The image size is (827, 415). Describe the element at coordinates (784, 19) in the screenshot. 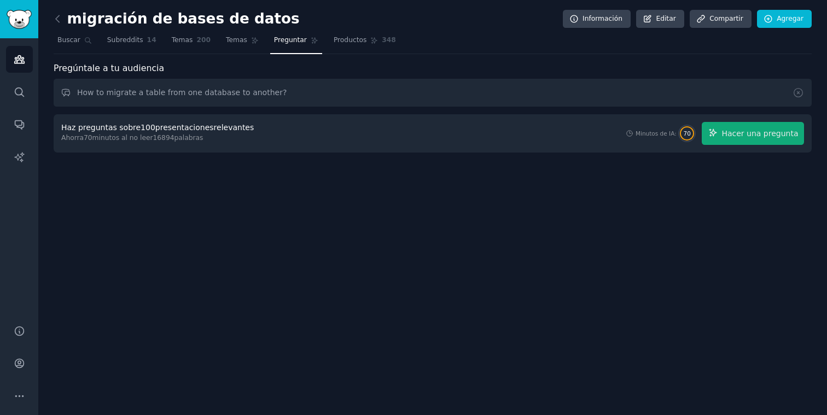

I see `a: Agregar` at that location.